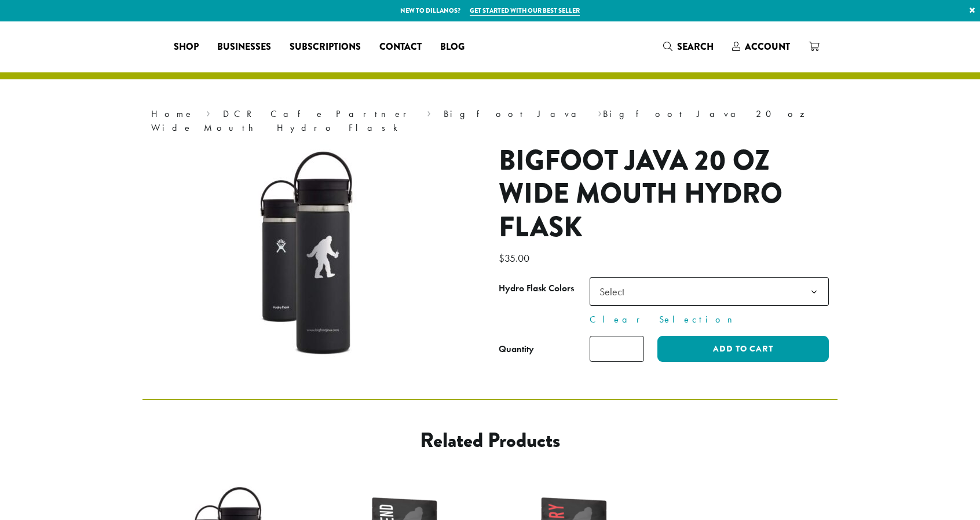  I want to click on h2: Related products, so click(490, 440).